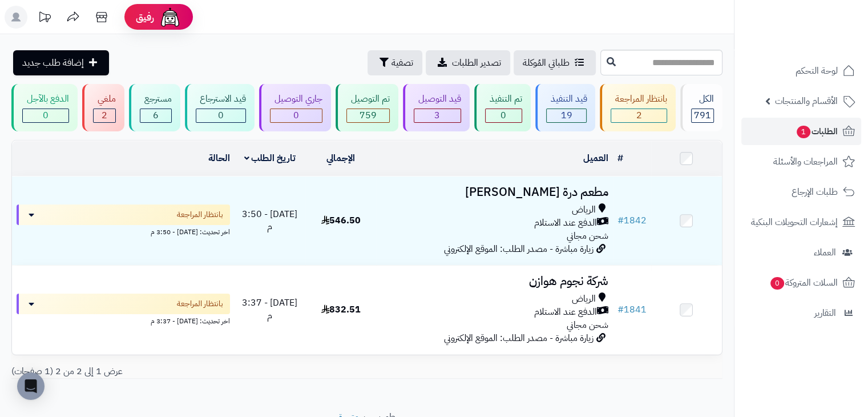 The width and height of the screenshot is (868, 417). I want to click on span: طلباتي المُوكلة, so click(546, 62).